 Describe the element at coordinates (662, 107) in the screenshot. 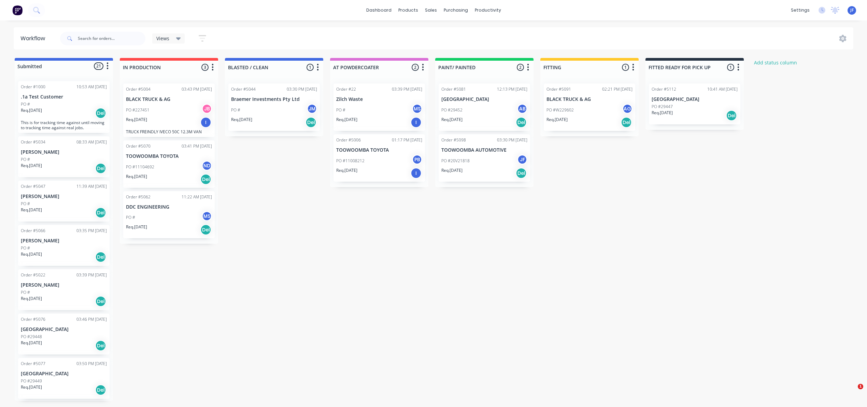

I see `p: PO #29447` at that location.